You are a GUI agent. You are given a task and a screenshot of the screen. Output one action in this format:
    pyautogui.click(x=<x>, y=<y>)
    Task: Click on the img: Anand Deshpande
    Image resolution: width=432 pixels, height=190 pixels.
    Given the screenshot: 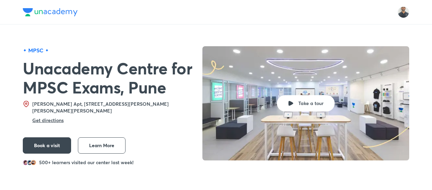 What is the action you would take?
    pyautogui.click(x=403, y=12)
    